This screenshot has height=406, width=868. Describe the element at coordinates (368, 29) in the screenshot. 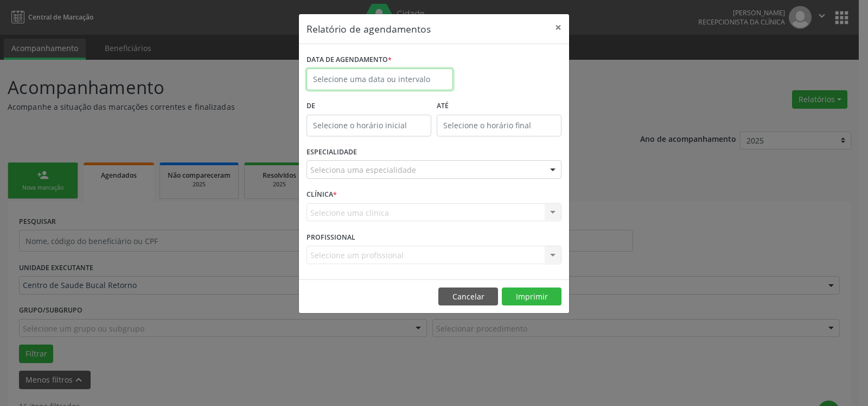

I see `h5: Relatório de agendamentos` at that location.